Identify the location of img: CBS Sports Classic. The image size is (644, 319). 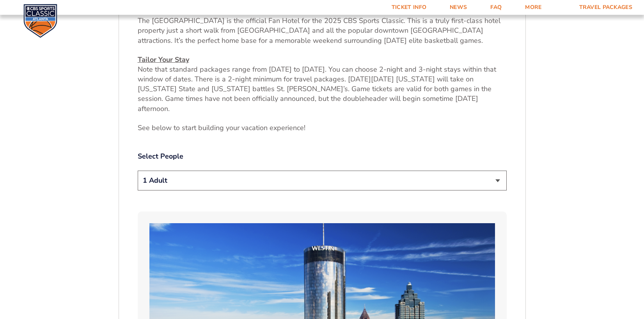
(40, 21).